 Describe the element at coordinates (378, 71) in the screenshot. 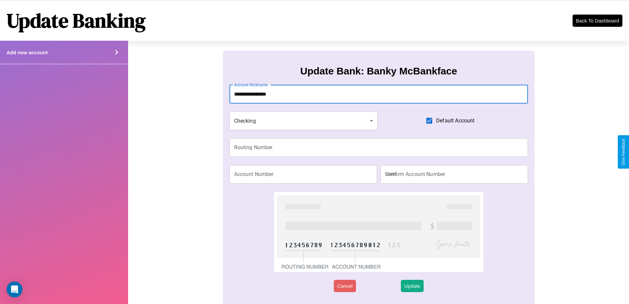

I see `h3: Update Bank: Banky McBankface` at that location.